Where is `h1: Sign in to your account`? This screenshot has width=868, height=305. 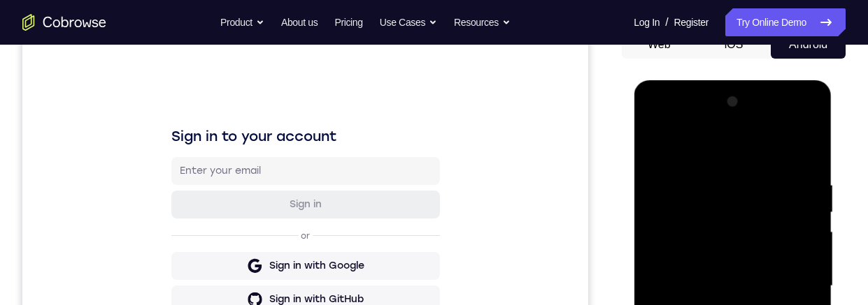 h1: Sign in to your account is located at coordinates (283, 106).